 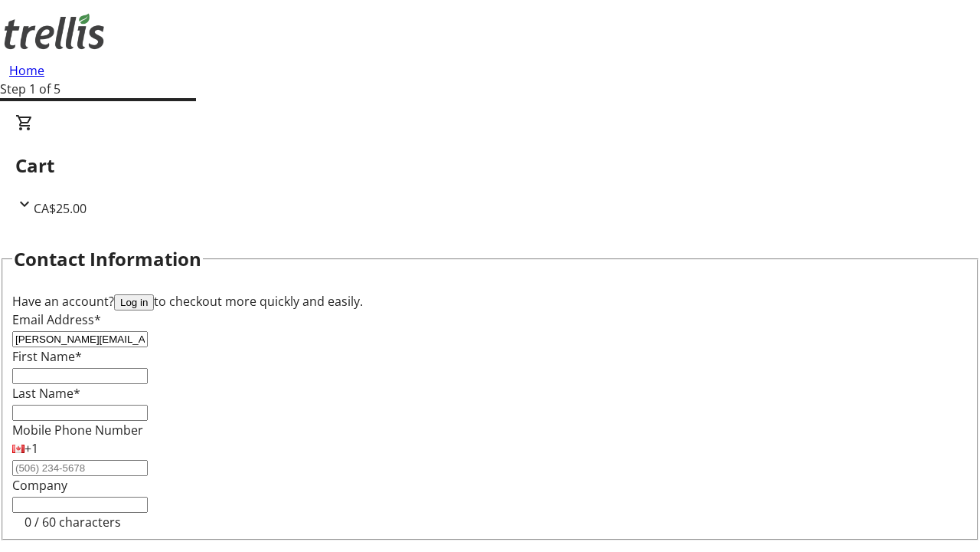 What do you see at coordinates (107, 259) in the screenshot?
I see `h2: Contact Information` at bounding box center [107, 259].